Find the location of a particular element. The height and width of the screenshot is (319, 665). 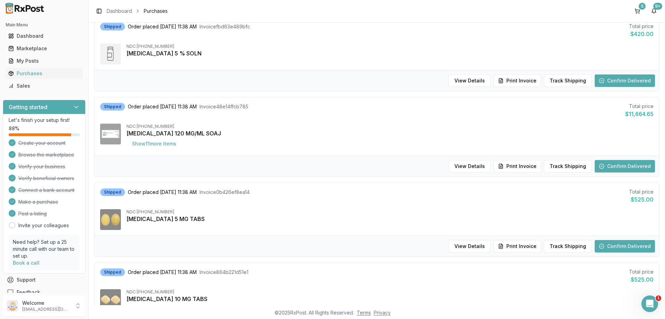

span: Browse the marketplace is located at coordinates (46, 155).